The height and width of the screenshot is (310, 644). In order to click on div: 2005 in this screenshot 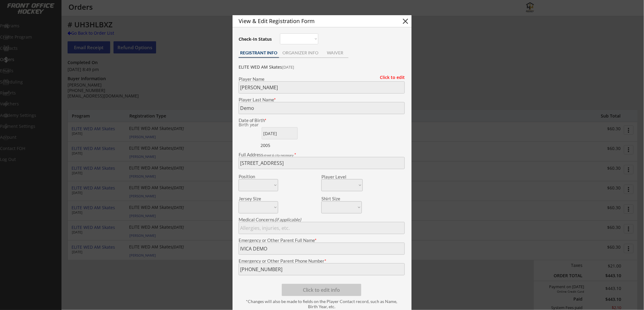, I will do `click(279, 146)`.